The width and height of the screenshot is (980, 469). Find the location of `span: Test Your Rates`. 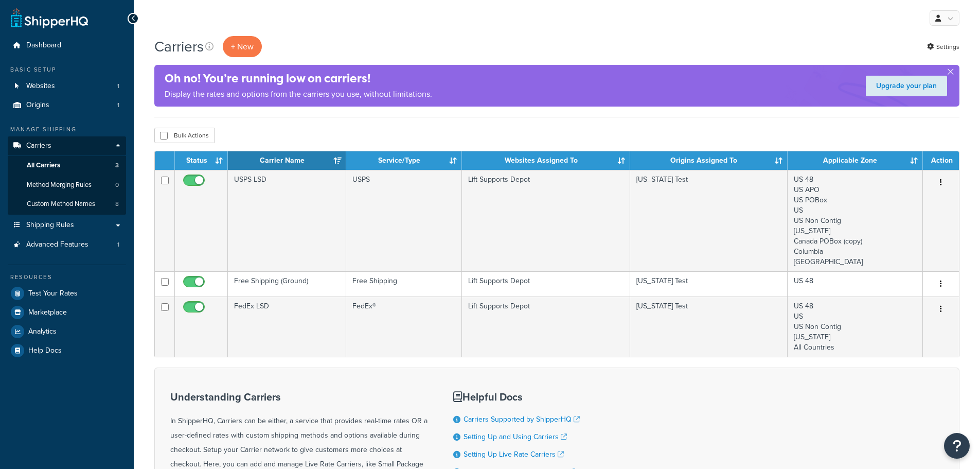

span: Test Your Rates is located at coordinates (53, 294).